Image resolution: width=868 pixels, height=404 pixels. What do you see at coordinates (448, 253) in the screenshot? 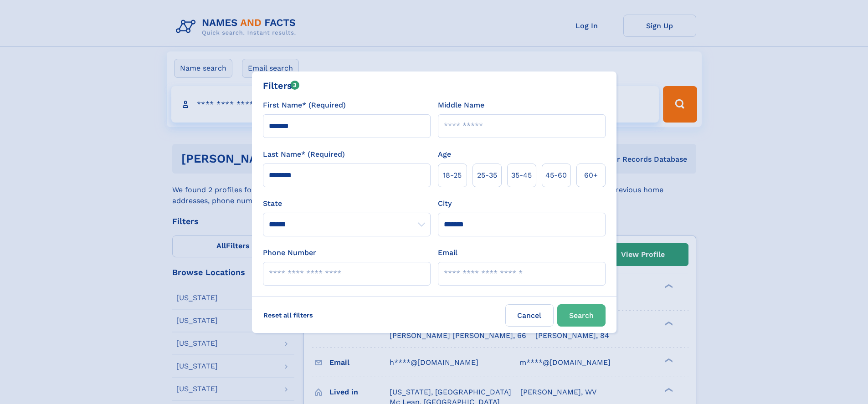
I see `label: Email` at bounding box center [448, 253].